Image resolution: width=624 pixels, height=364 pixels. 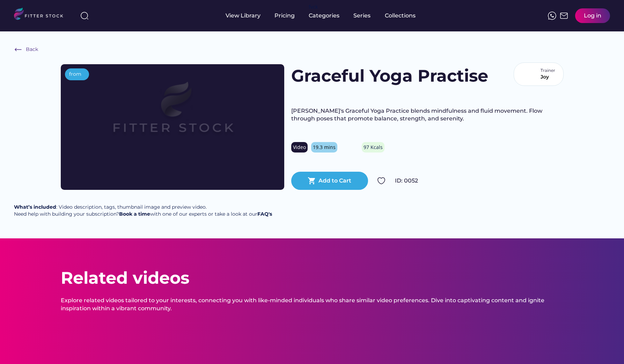 I want to click on a: Book a time, so click(x=134, y=214).